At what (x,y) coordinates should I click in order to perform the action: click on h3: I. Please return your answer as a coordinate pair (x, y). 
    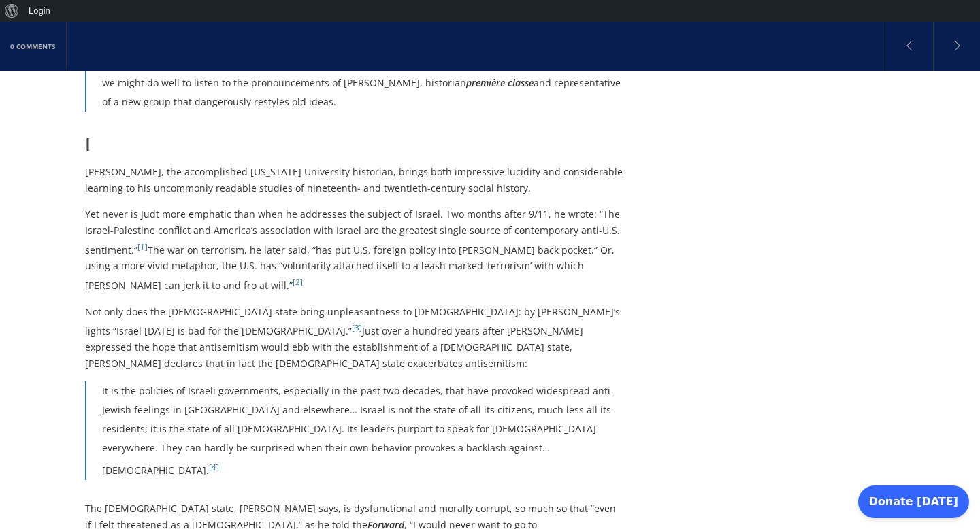
    Looking at the image, I should click on (355, 144).